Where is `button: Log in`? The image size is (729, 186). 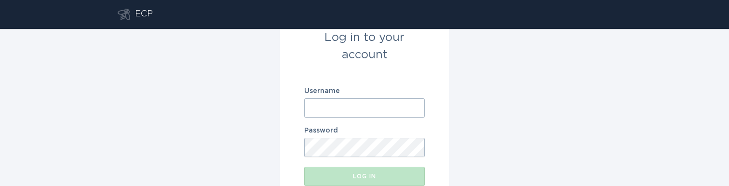 button: Log in is located at coordinates (364, 176).